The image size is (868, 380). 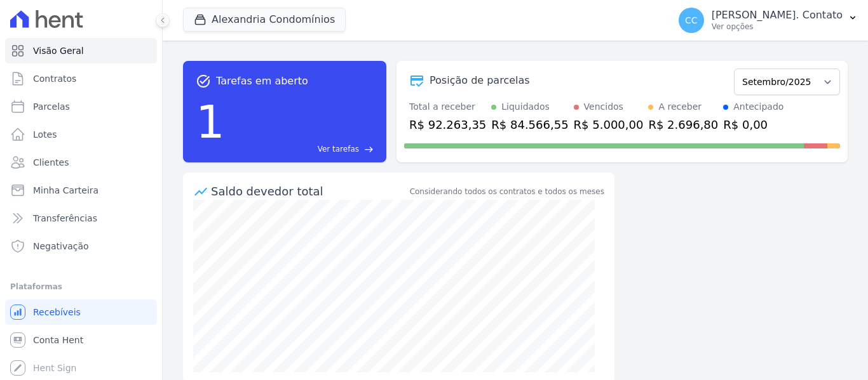 What do you see at coordinates (604, 107) in the screenshot?
I see `div: Vencidos` at bounding box center [604, 107].